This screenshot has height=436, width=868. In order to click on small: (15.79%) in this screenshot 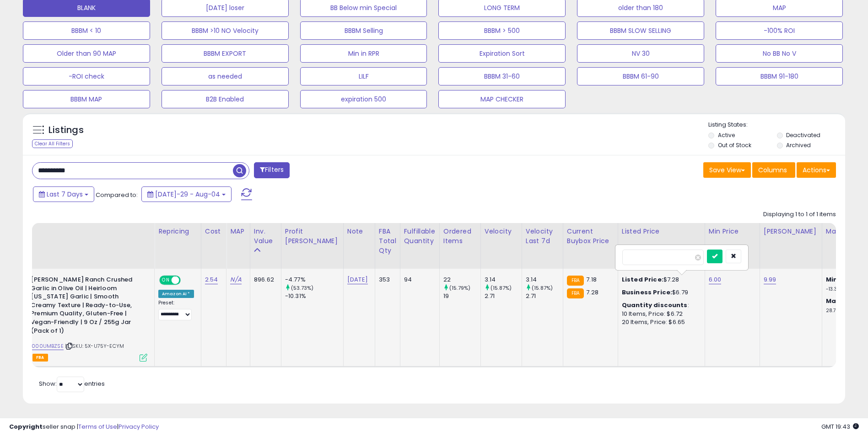, I will do `click(460, 288)`.